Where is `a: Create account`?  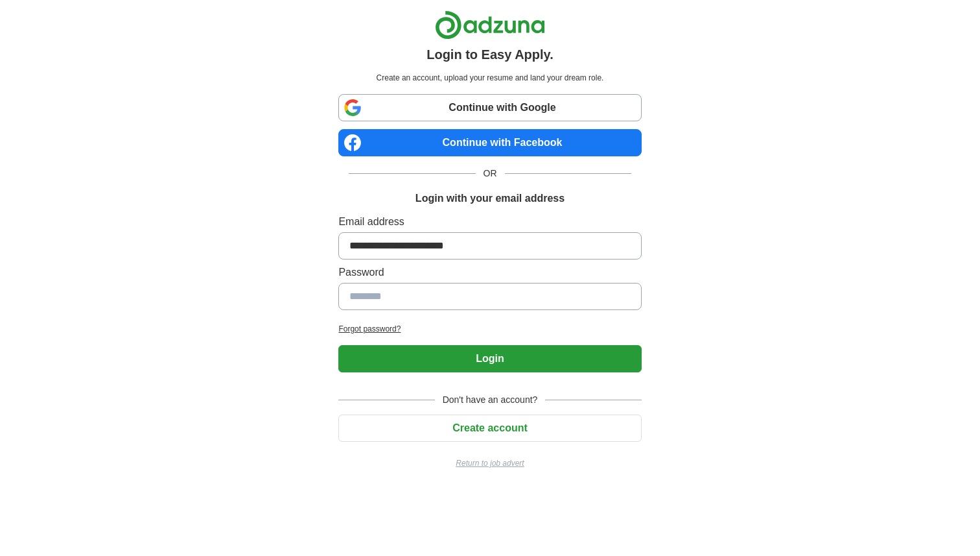 a: Create account is located at coordinates (490, 428).